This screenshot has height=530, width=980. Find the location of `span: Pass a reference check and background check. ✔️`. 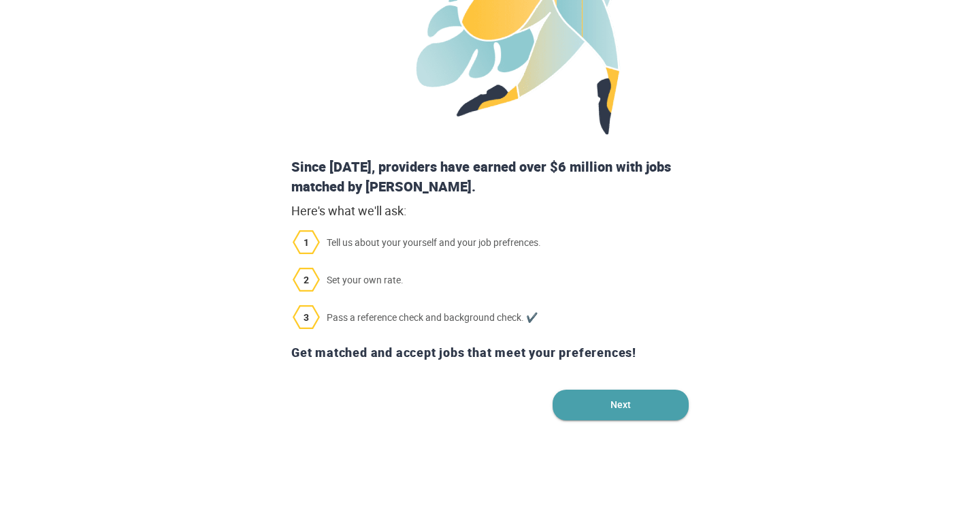

span: Pass a reference check and background check. ✔️ is located at coordinates (490, 316).